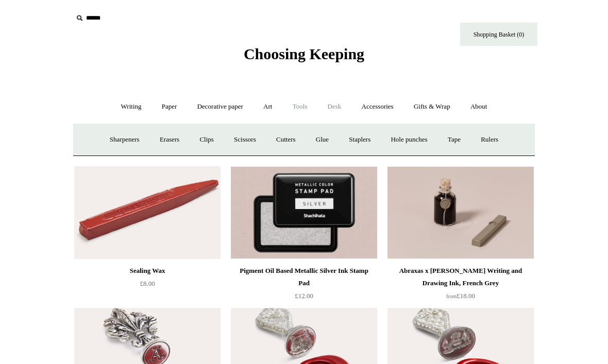  What do you see at coordinates (245, 140) in the screenshot?
I see `a: Scissors` at bounding box center [245, 140].